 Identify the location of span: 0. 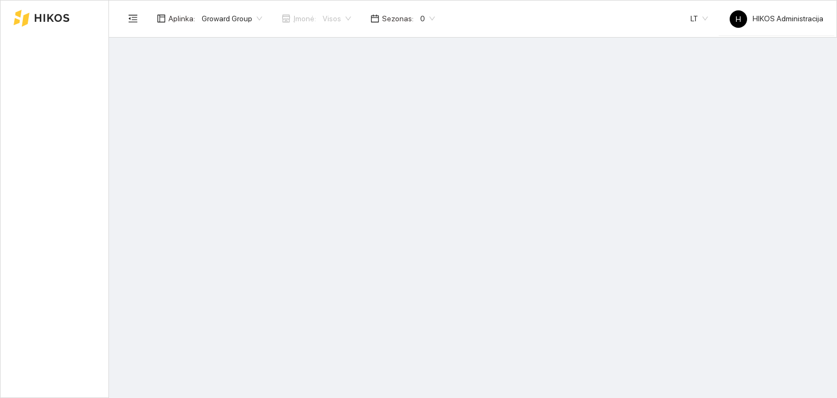
(427, 19).